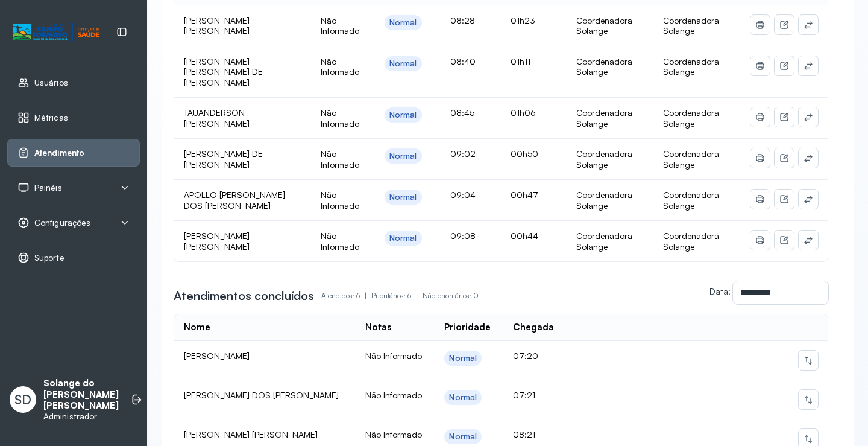 Image resolution: width=868 pixels, height=446 pixels. I want to click on img: Logotipo do estabelecimento, so click(56, 32).